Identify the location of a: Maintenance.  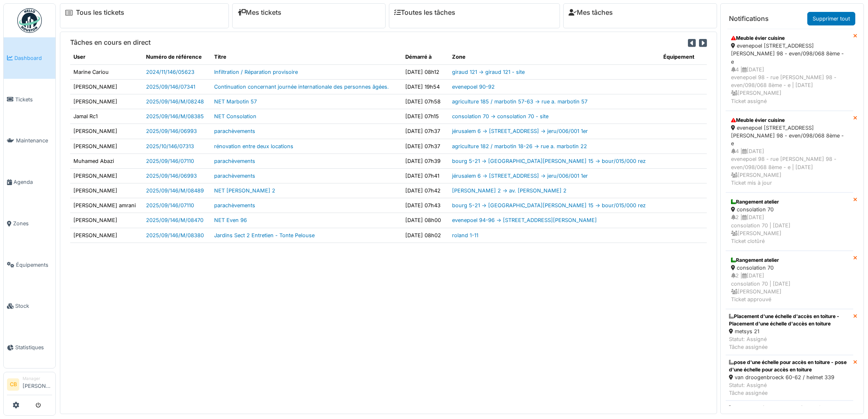
(30, 141).